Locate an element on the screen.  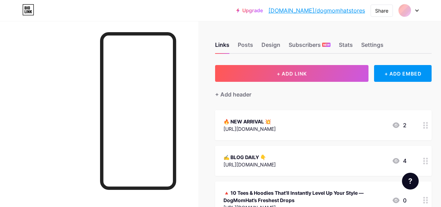
div: Share is located at coordinates (382, 10).